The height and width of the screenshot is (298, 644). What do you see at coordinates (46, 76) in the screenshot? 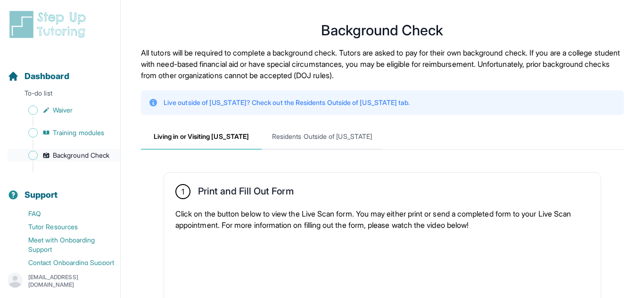
I see `span: Dashboard` at bounding box center [46, 76].